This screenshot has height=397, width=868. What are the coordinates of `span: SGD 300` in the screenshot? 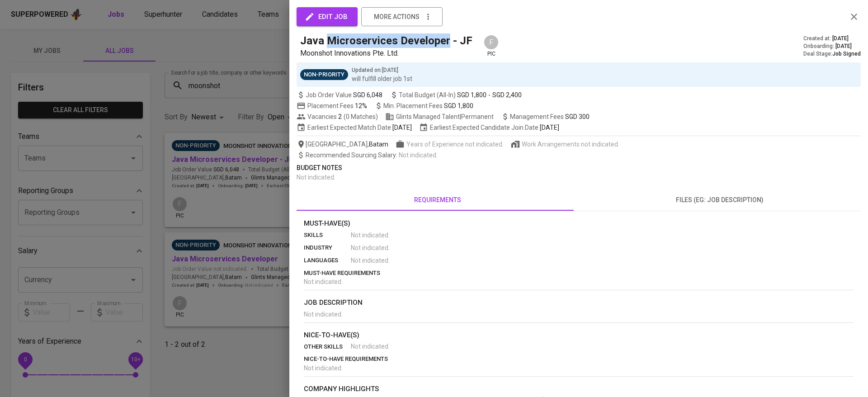 It's located at (577, 117).